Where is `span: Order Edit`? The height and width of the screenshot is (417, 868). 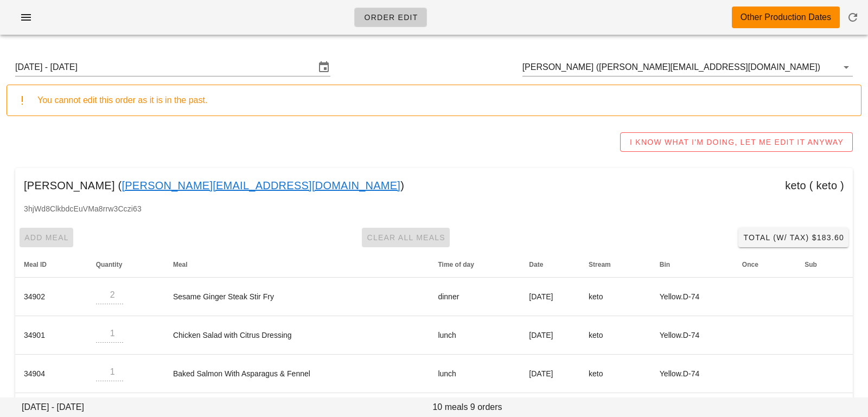 span: Order Edit is located at coordinates (391, 17).